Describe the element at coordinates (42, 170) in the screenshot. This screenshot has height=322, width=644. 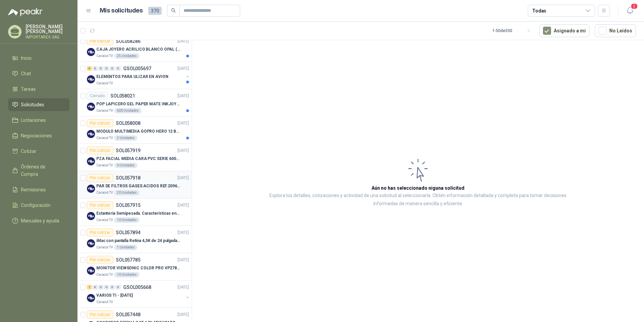
I see `span: Órdenes de Compra` at that location.